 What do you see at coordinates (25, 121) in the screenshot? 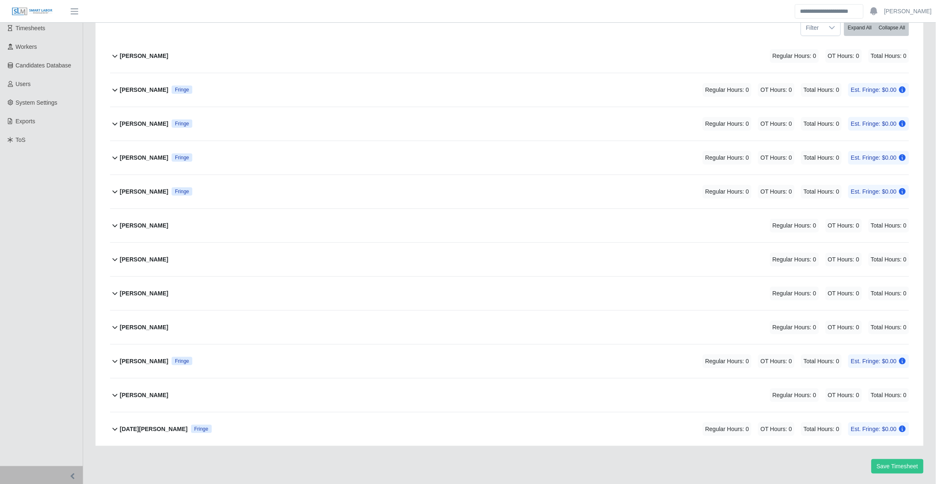
I see `span: Exports` at bounding box center [25, 121].